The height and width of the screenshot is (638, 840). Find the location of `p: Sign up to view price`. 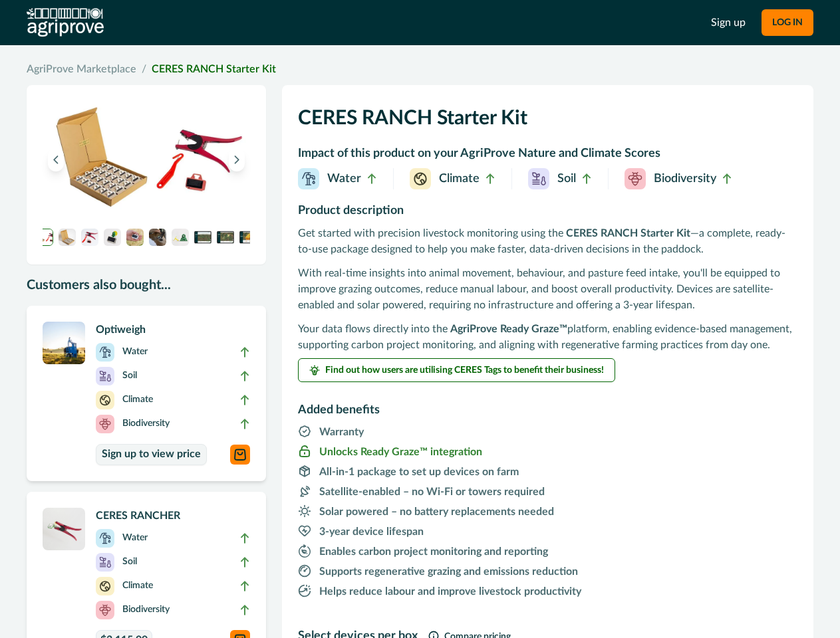

p: Sign up to view price is located at coordinates (151, 454).